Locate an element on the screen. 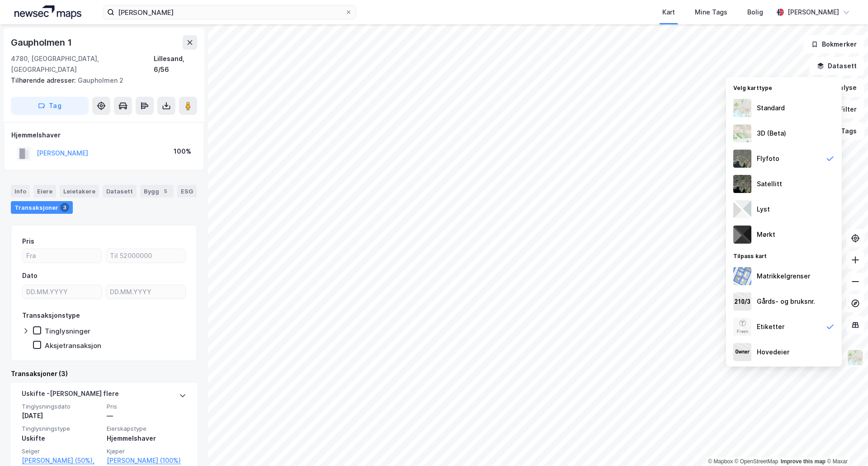 The width and height of the screenshot is (868, 466). img: 9k= is located at coordinates (742, 184).